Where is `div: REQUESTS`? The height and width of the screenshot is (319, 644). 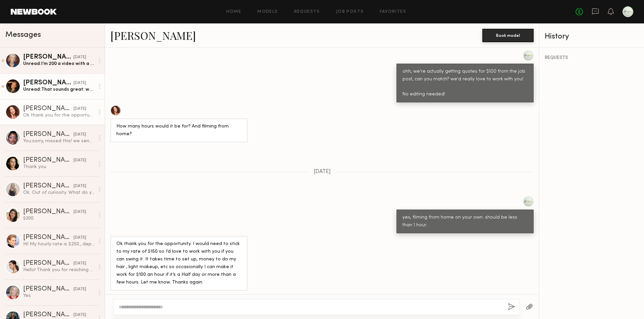 div: REQUESTS is located at coordinates (592, 58).